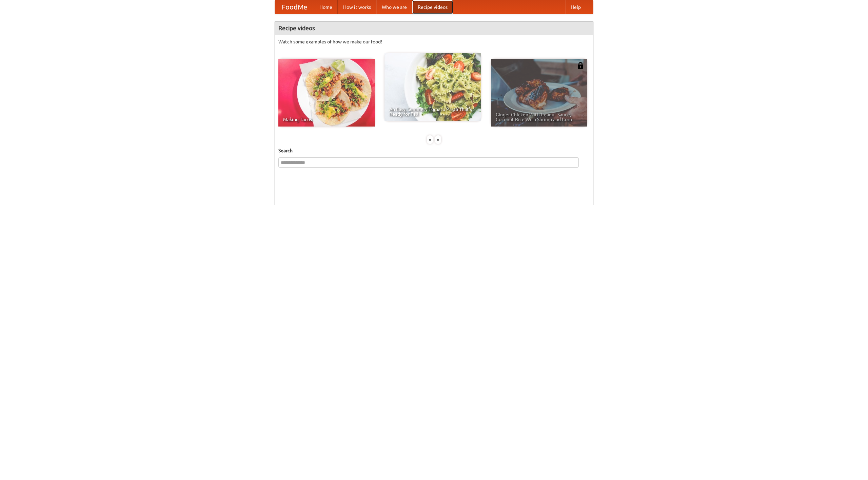 Image resolution: width=868 pixels, height=480 pixels. Describe the element at coordinates (433, 87) in the screenshot. I see `a: An Easy, Summery Tomato Pasta That's Ready for Fall` at that location.